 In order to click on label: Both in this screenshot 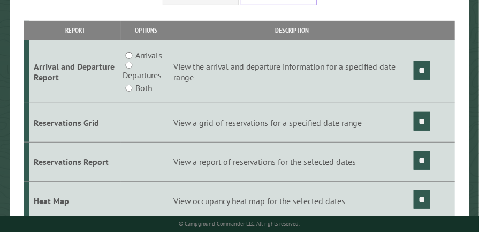, I will do `click(143, 88)`.